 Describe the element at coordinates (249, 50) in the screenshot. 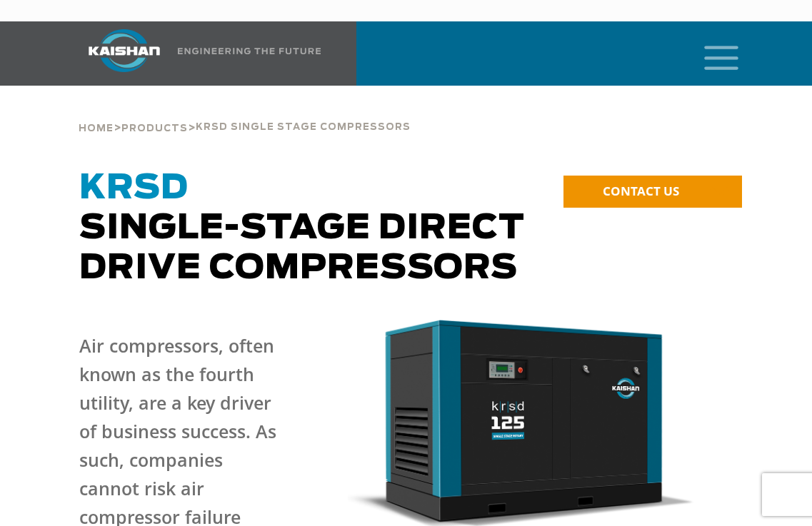

I see `img: Engineering the future` at that location.